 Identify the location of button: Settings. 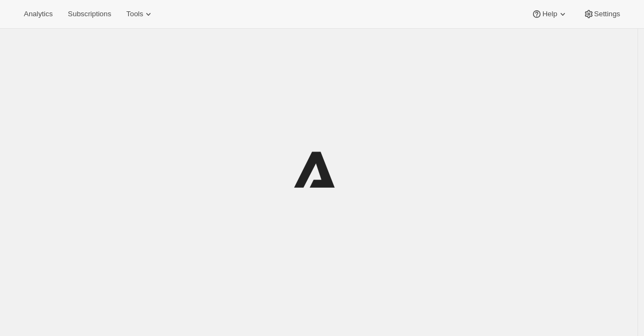
(602, 14).